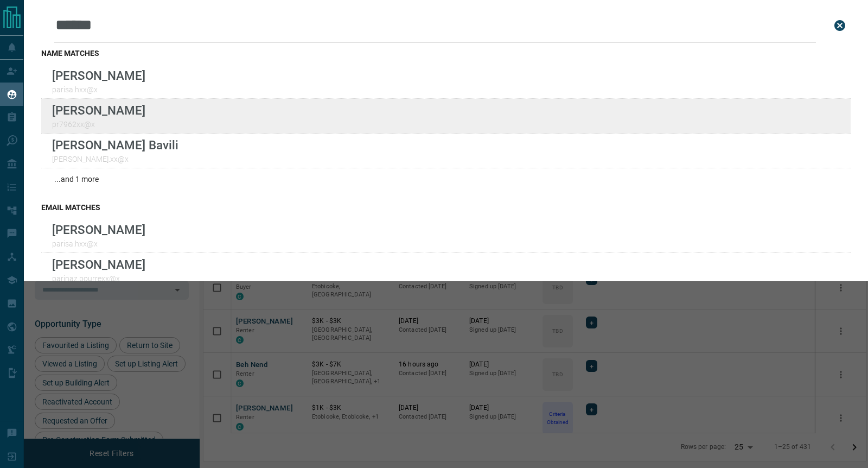  What do you see at coordinates (840, 26) in the screenshot?
I see `button: close search bar` at bounding box center [840, 26].